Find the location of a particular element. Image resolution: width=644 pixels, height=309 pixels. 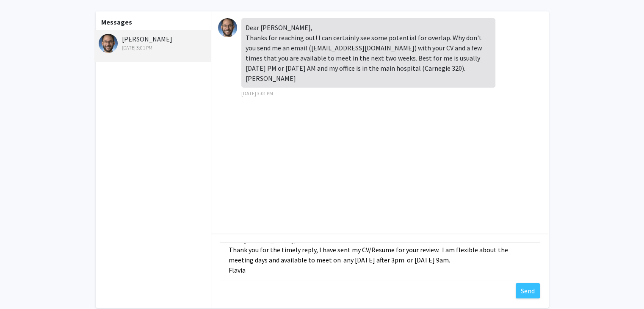

textarea: Message is located at coordinates (380, 261).